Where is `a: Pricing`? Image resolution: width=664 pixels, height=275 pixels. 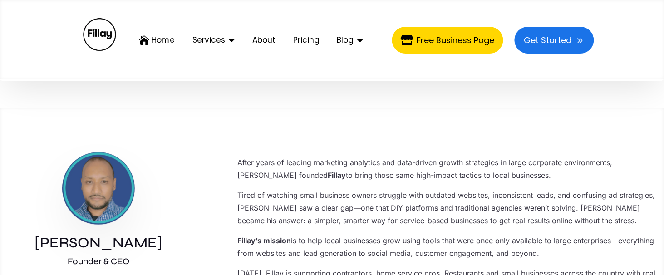 a: Pricing is located at coordinates (306, 40).